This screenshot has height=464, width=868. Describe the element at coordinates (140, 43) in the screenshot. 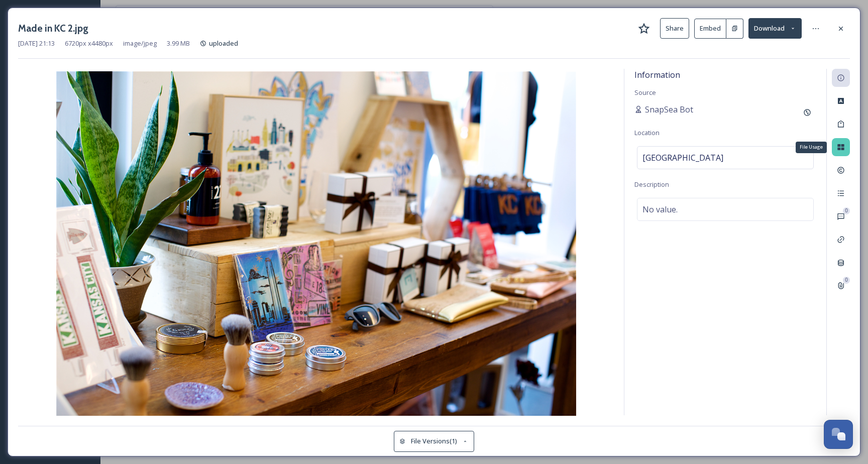

I see `span: image/jpeg` at that location.